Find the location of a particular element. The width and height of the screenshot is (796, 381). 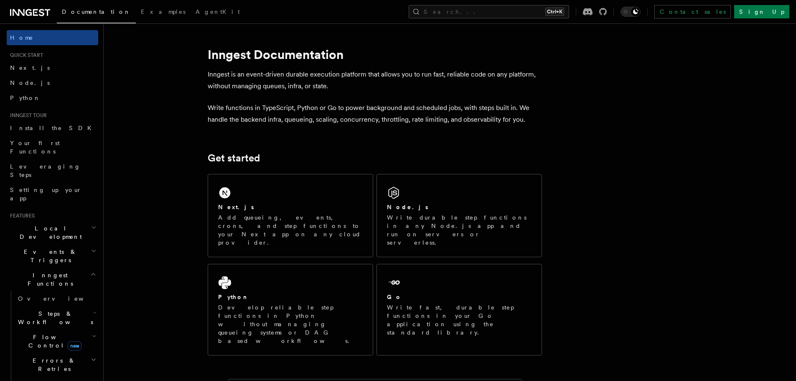

a: Node.jsWrite durable step functions in any Node.js app and run on servers or serverless. is located at coordinates (459, 215).